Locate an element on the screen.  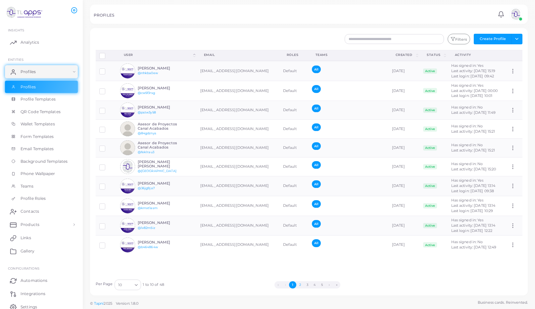
div: activity is located at coordinates (477, 55).